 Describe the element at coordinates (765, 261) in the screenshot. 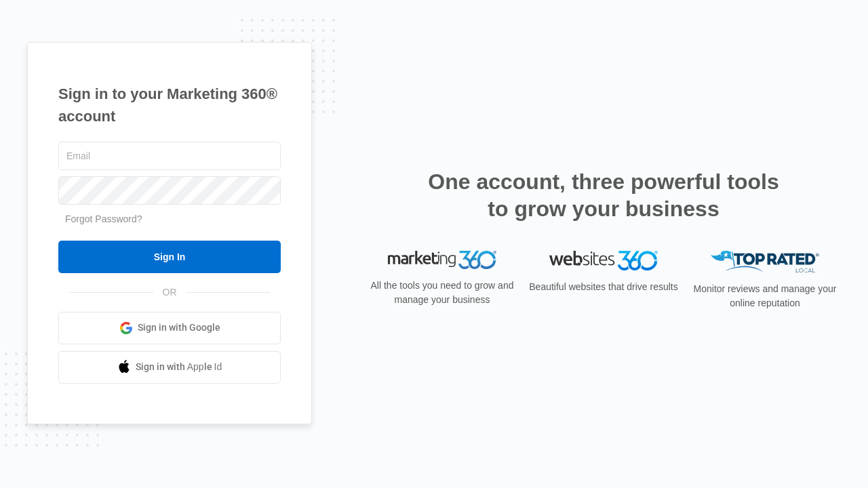

I see `img: Top Rated Local` at that location.